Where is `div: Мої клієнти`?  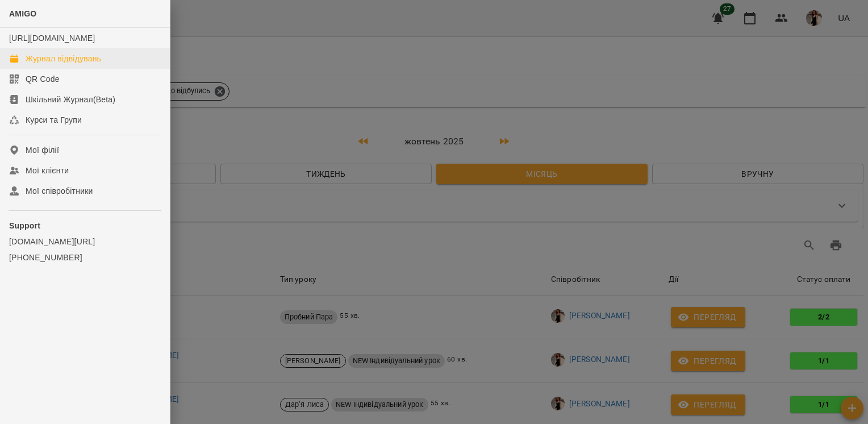
div: Мої клієнти is located at coordinates (47, 170).